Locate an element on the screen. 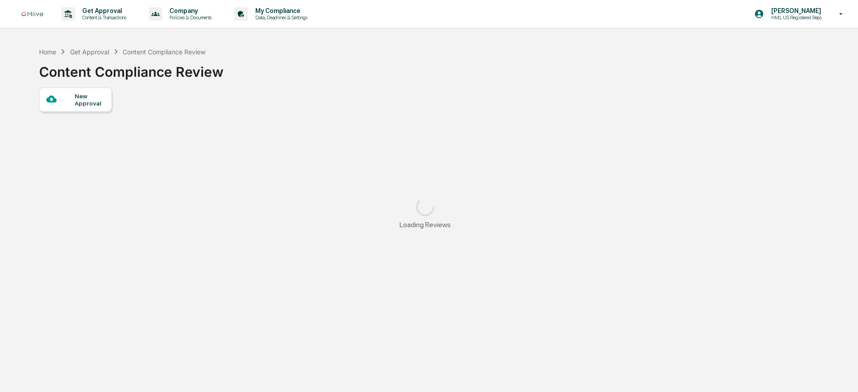  p: HML US Registered Reps is located at coordinates (795, 18).